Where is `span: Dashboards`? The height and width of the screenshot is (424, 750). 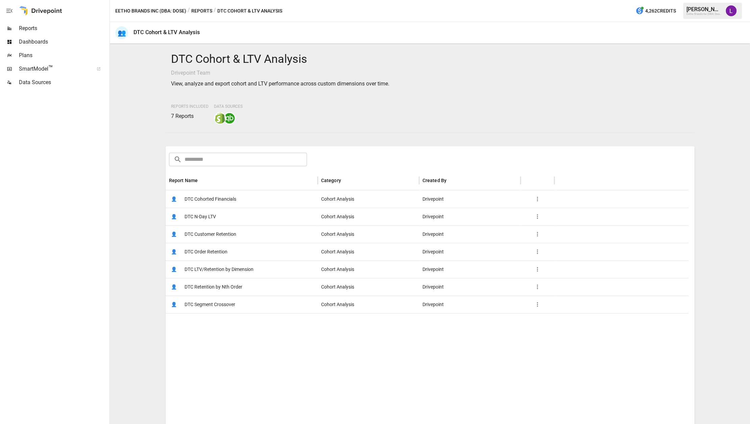 span: Dashboards is located at coordinates (64, 42).